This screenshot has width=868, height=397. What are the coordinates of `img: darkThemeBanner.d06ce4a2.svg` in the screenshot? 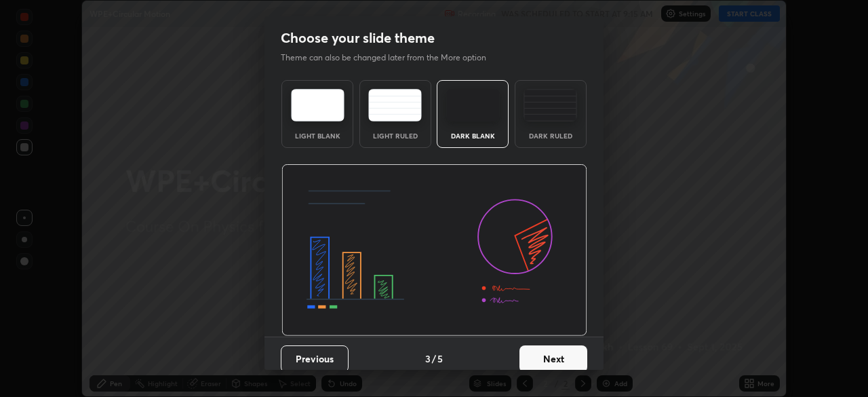 It's located at (434, 251).